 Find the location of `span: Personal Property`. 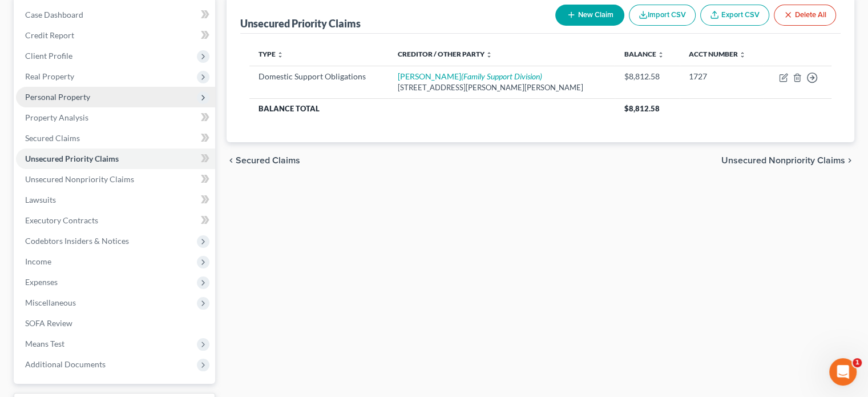

span: Personal Property is located at coordinates (58, 97).